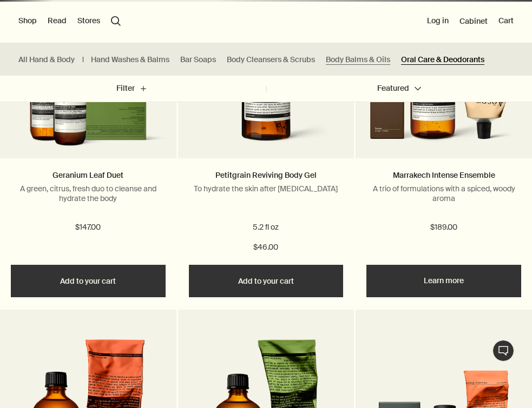 This screenshot has width=532, height=408. What do you see at coordinates (28, 21) in the screenshot?
I see `button: Shop` at bounding box center [28, 21].